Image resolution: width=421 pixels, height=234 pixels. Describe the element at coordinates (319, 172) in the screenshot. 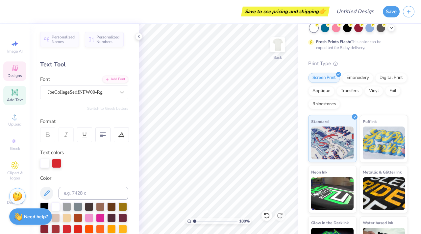

I see `span: Neon Ink` at that location.